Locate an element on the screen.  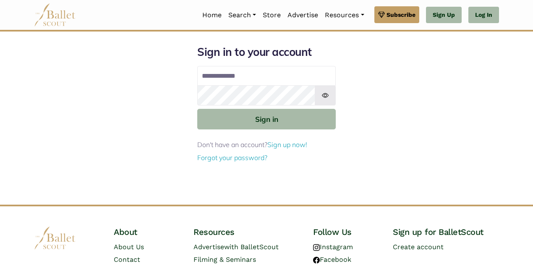
h4: About is located at coordinates (147, 232).